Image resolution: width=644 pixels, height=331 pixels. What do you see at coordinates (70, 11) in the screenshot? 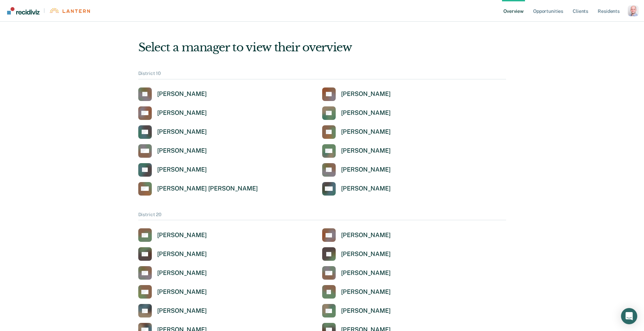
I see `img: Lantern` at bounding box center [70, 11].